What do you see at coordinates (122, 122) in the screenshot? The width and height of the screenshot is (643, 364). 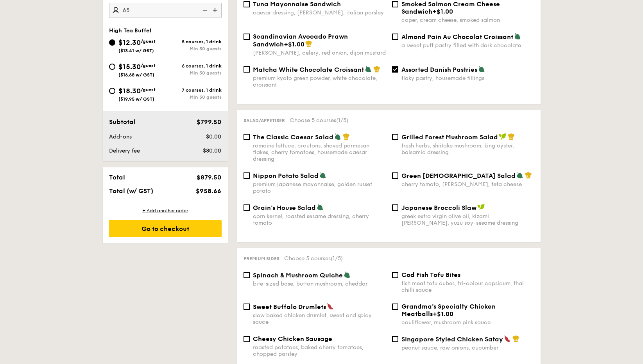 I see `span: Subtotal` at bounding box center [122, 122].